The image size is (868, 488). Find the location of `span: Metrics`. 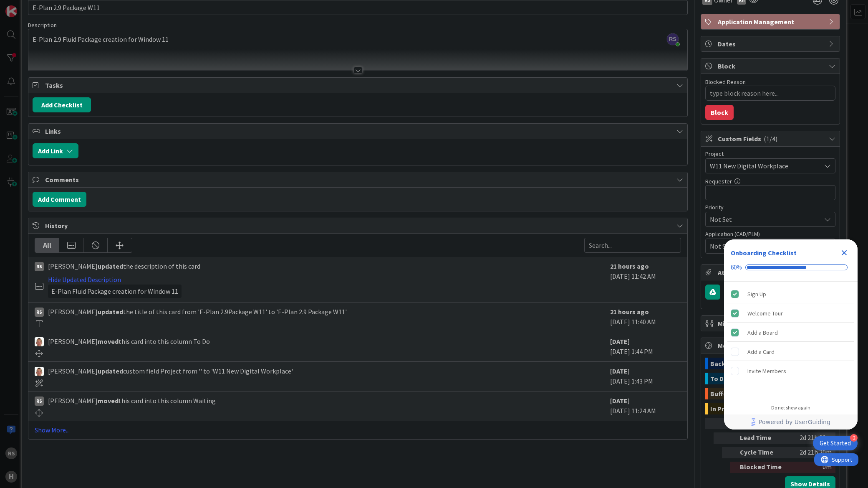

span: Metrics is located at coordinates (771, 345).